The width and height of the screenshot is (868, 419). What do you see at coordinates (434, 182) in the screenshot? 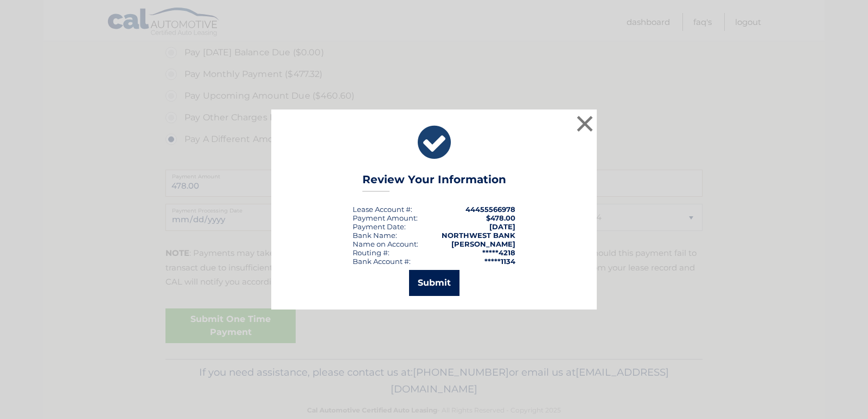
I see `h3: Review Your Information` at bounding box center [434, 182].